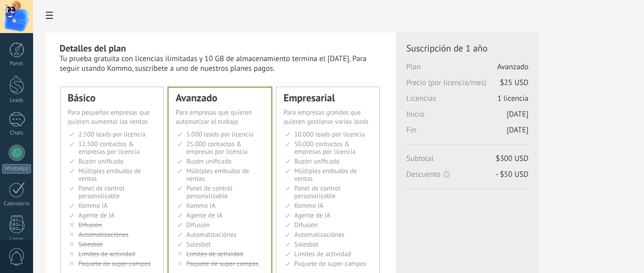 The width and height of the screenshot is (644, 273). What do you see at coordinates (93, 48) in the screenshot?
I see `b: Detalles del plan` at bounding box center [93, 48].